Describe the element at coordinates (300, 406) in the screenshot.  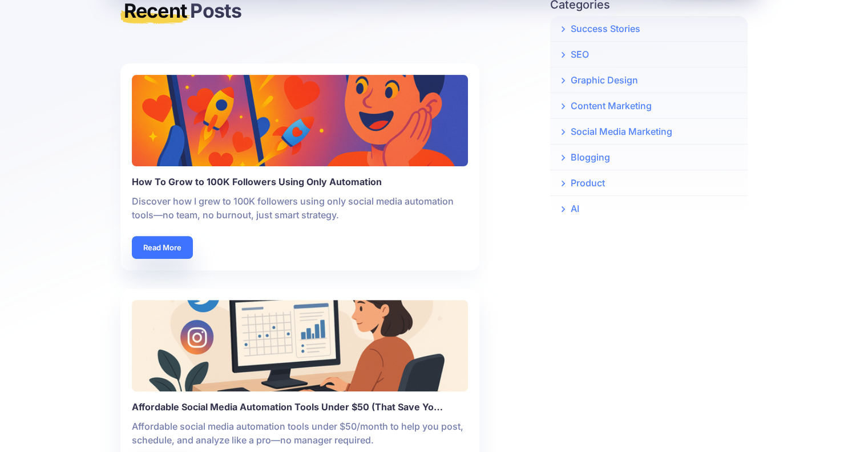
I see `b: Affordable Social Media Automation Tools Under $50 (That Save Yo…` at that location.